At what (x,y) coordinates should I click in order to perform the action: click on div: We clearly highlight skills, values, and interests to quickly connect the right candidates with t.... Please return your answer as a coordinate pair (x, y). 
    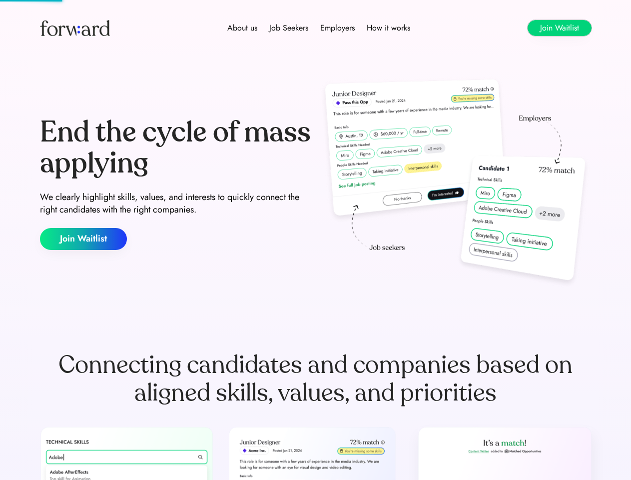
    Looking at the image, I should click on (176, 203).